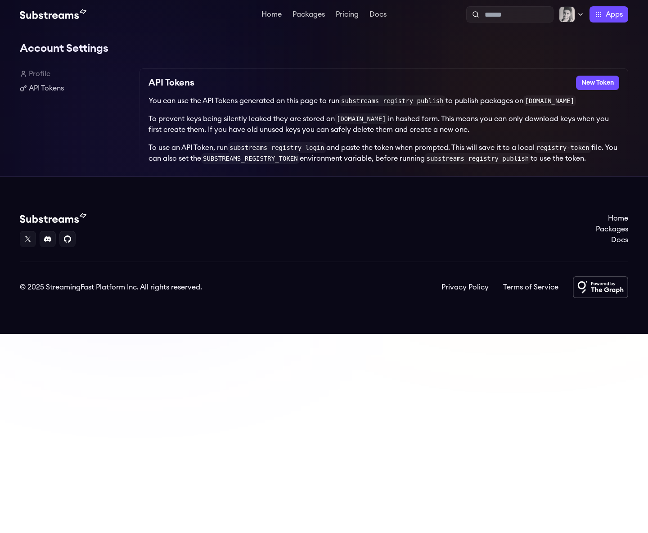 The image size is (648, 533). I want to click on h1: Account Settings, so click(324, 49).